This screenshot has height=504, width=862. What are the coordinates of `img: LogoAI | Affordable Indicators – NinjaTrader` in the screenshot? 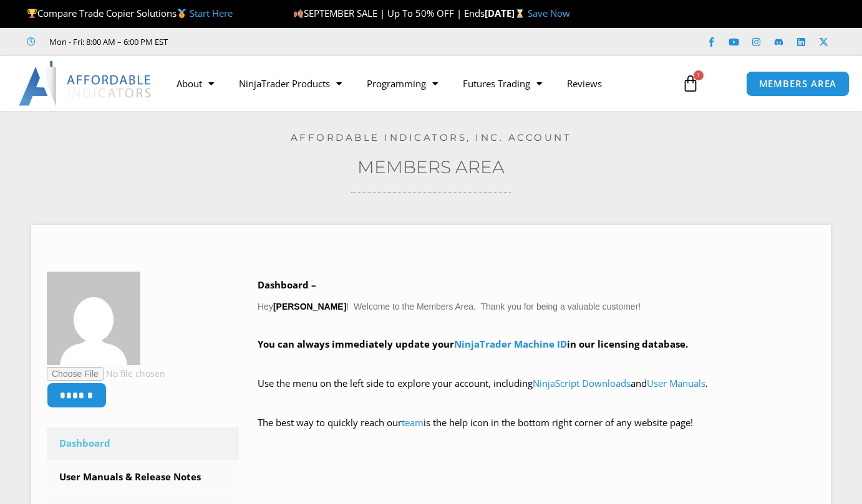 It's located at (86, 84).